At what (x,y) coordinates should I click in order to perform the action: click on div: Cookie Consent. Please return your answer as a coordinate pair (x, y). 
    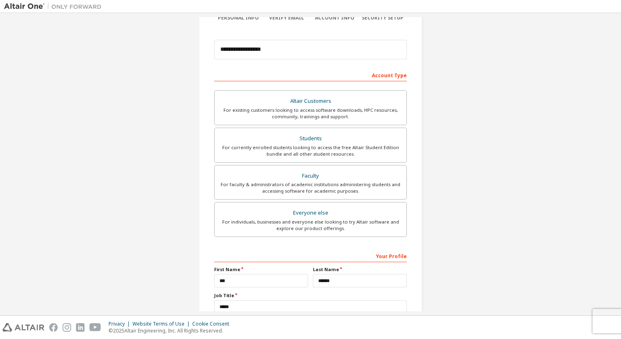
    Looking at the image, I should click on (213, 324).